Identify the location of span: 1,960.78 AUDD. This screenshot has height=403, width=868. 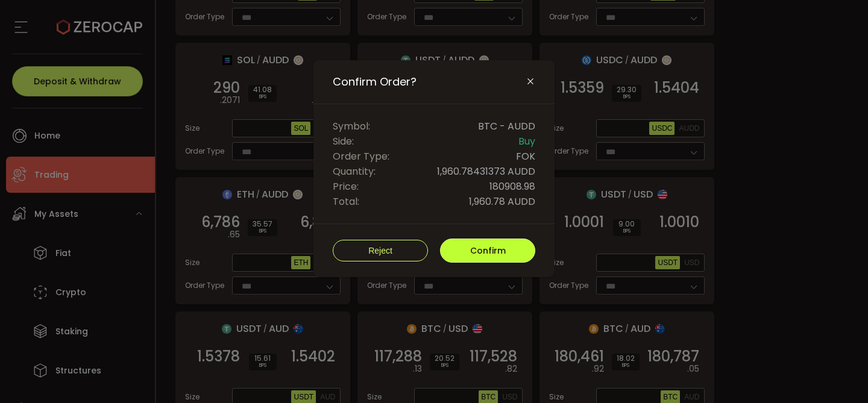
(502, 201).